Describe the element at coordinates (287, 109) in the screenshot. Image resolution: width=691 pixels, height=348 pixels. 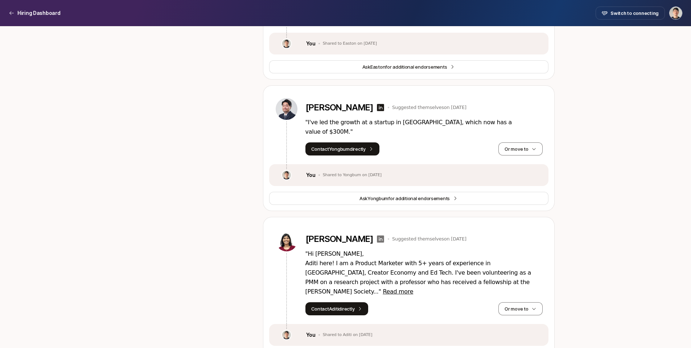
I see `img: 638d8089_fb50_4c16_a765_eab4a0700355.jpg` at that location.